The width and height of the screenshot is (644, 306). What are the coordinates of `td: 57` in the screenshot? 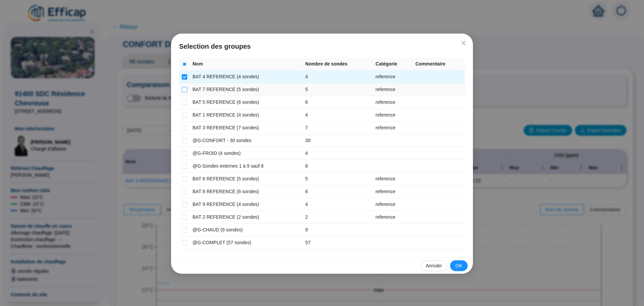 It's located at (338, 243).